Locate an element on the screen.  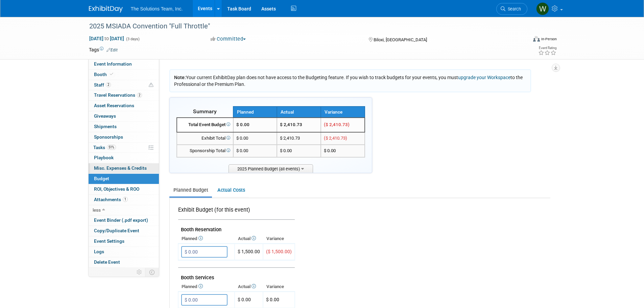
a: less is located at coordinates (124, 210).